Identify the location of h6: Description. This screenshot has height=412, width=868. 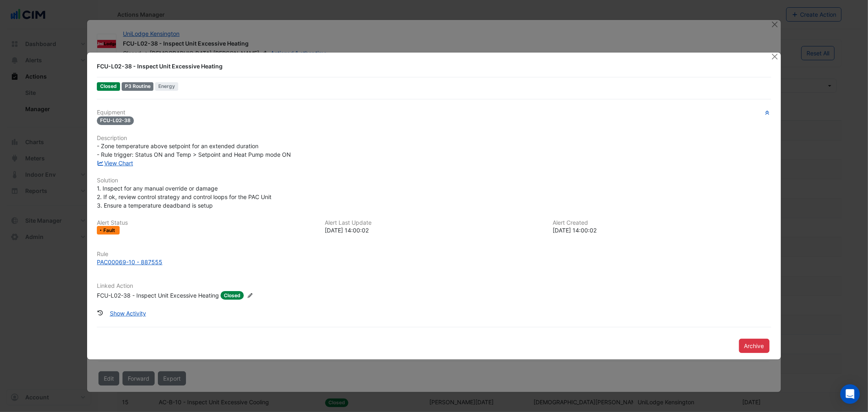
(434, 138).